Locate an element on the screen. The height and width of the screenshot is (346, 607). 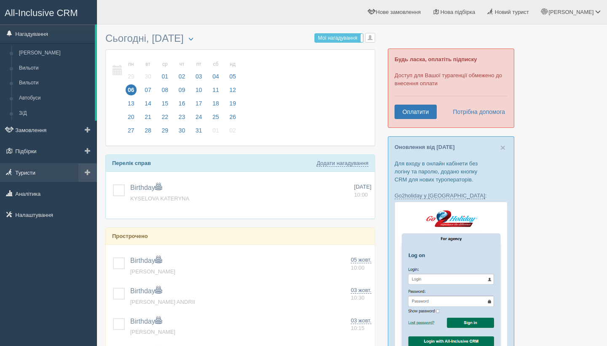
span: 24 is located at coordinates (199, 117).